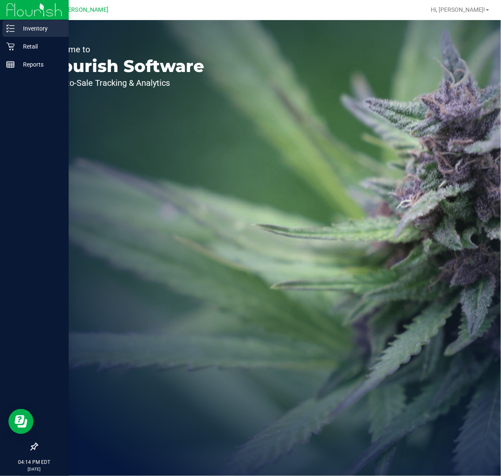  I want to click on p: Seed-to-Sale Tracking & Analytics, so click(125, 83).